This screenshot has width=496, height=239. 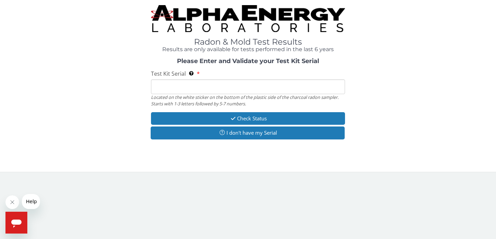 What do you see at coordinates (248, 119) in the screenshot?
I see `button: Check Status` at bounding box center [248, 119].